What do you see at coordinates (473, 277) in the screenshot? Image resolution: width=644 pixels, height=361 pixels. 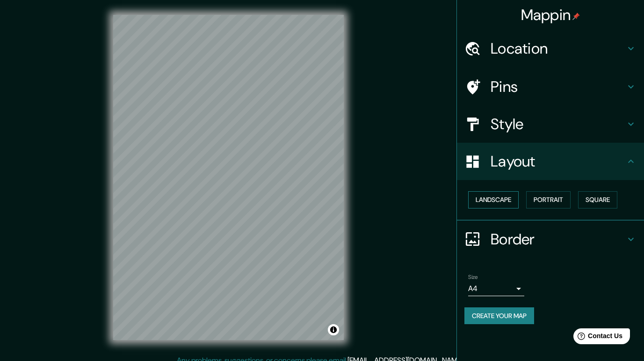 I see `label: Size` at bounding box center [473, 277].